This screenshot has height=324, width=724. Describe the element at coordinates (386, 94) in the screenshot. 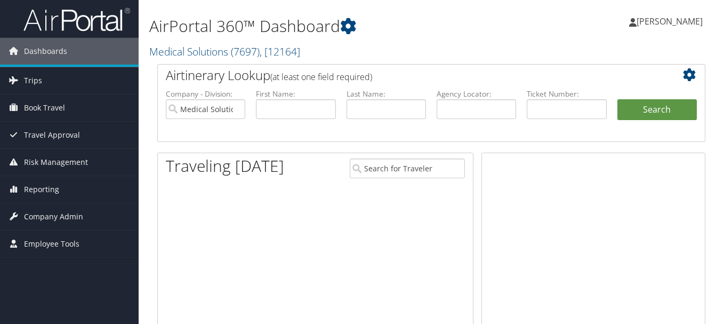

I see `label: Last Name:` at that location.